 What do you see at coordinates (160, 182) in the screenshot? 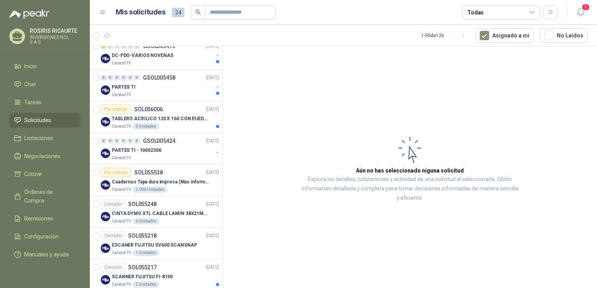
I see `p: Cuadernos Tapa dura impresa (Mas informacion en el adjunto)` at bounding box center [160, 182].